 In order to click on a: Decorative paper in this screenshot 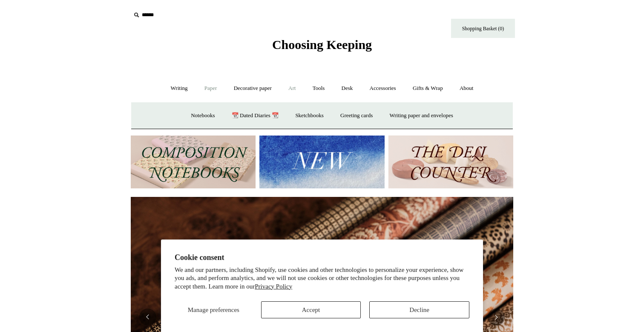, I will do `click(252, 88)`.